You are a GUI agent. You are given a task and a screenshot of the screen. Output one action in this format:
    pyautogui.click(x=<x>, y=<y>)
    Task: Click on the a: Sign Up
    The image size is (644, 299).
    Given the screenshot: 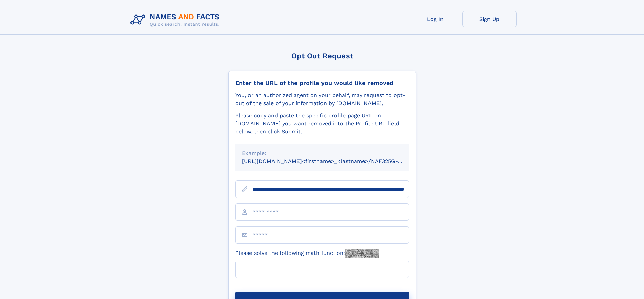 What is the action you would take?
    pyautogui.click(x=490, y=18)
    